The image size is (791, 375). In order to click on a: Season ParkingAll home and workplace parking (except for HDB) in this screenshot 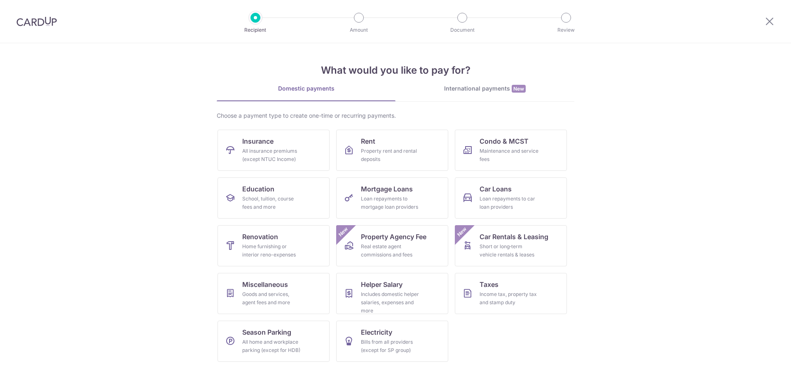, I will do `click(273, 341)`.